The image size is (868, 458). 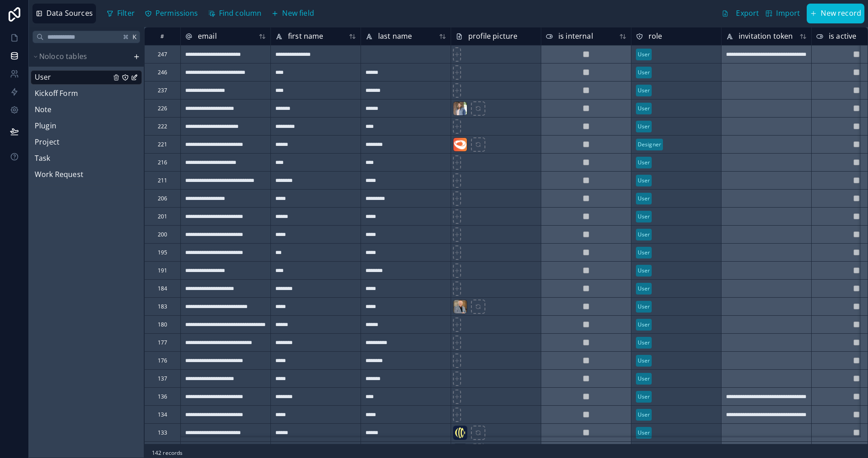 I want to click on a: Permissions, so click(x=173, y=13).